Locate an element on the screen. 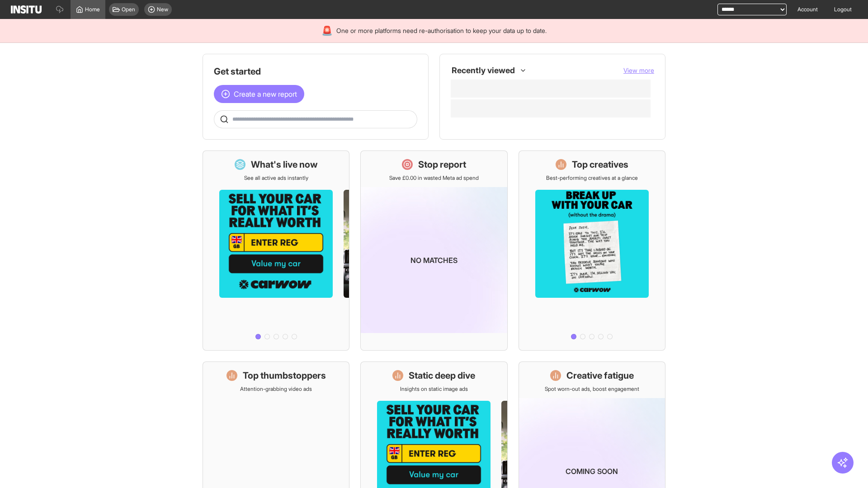  span: Create a new report is located at coordinates (265, 94).